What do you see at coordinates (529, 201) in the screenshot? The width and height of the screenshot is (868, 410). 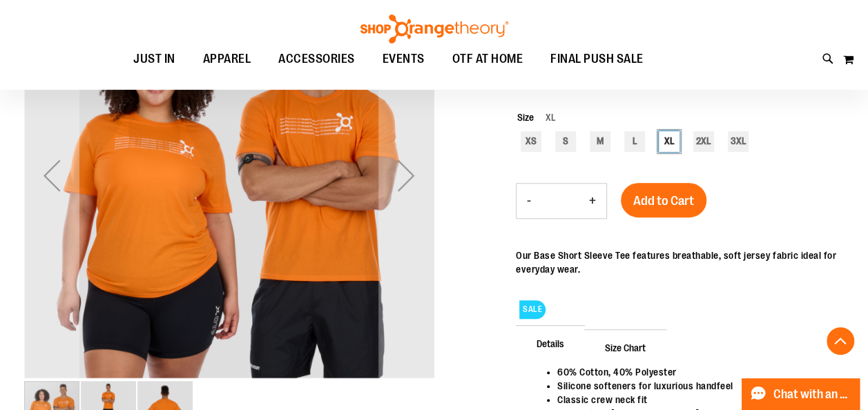 I see `button: Decrease product quantity` at bounding box center [529, 201].